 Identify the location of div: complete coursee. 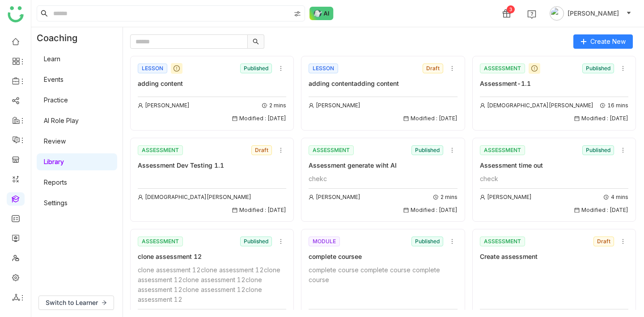
(383, 257).